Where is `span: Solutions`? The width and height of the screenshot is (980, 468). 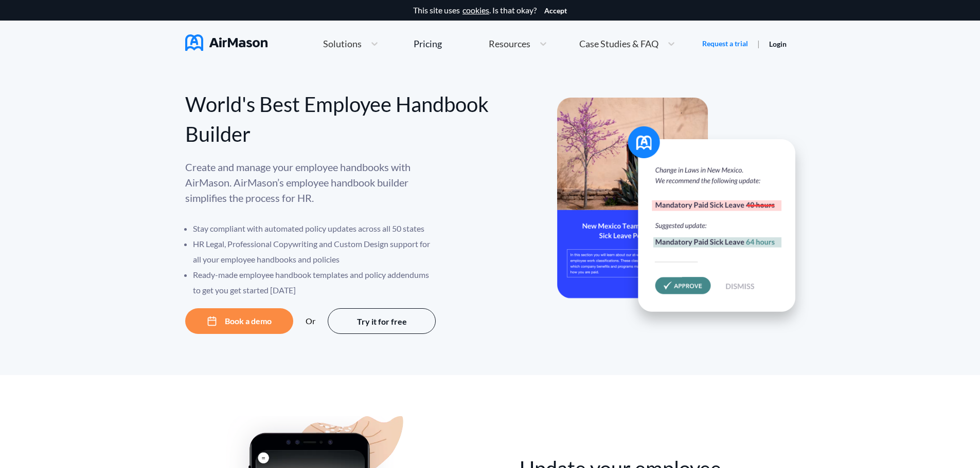
span: Solutions is located at coordinates (342, 43).